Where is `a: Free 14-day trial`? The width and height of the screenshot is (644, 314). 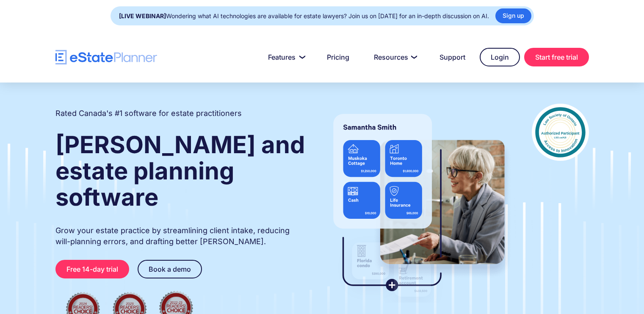 a: Free 14-day trial is located at coordinates (92, 269).